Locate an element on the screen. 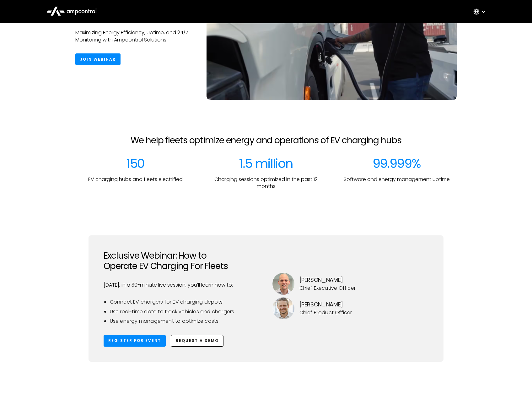  div: 99.999% is located at coordinates (396, 163).